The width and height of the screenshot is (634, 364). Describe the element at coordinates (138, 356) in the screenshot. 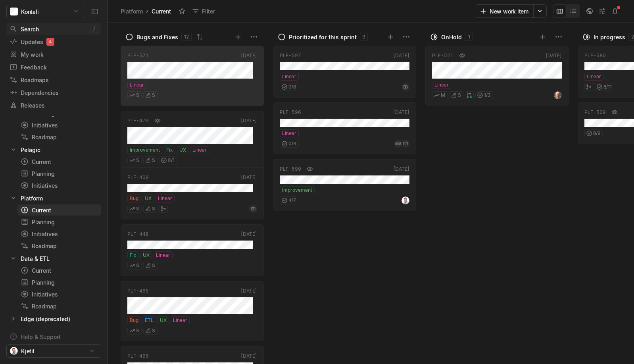

I see `div: PLF-466` at that location.